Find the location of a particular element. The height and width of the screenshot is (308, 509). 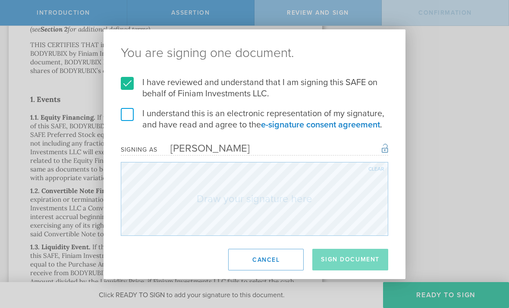

label: I have reviewed and understand that I am signing this SAFE on behalf of Finiam Investments LLC. is located at coordinates (255, 88).